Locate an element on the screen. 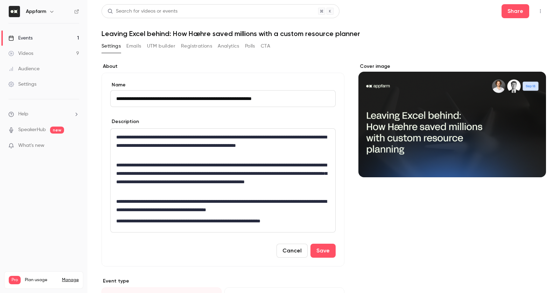  span: What's new is located at coordinates (31, 146).